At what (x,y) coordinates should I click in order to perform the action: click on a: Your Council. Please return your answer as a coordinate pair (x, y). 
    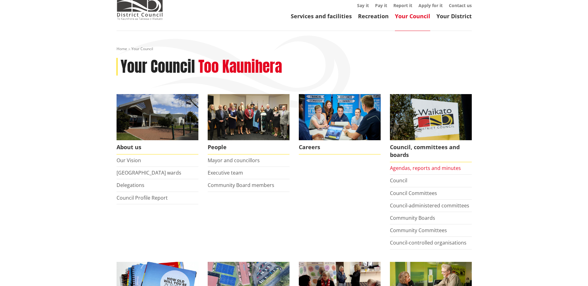
    Looking at the image, I should click on (413, 16).